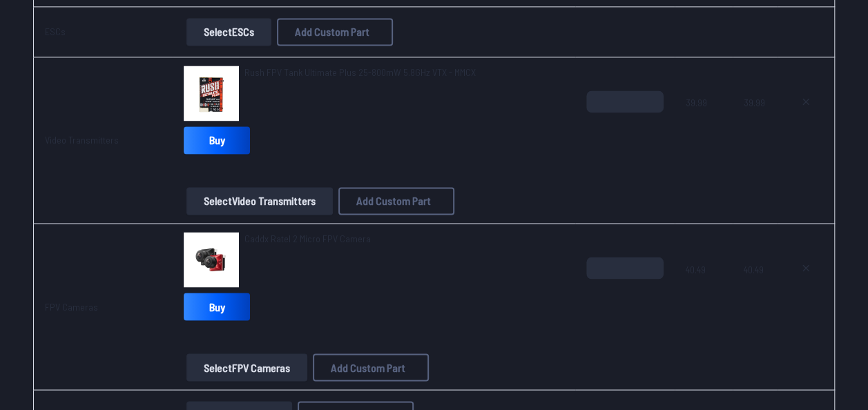  I want to click on button: SelectESCs, so click(228, 32).